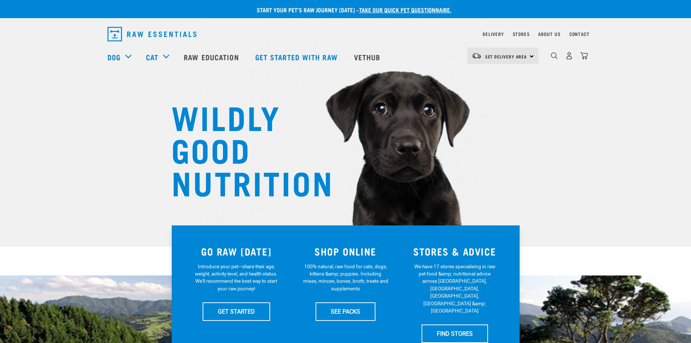 This screenshot has width=691, height=343. Describe the element at coordinates (297, 57) in the screenshot. I see `a: Get started with Raw` at that location.